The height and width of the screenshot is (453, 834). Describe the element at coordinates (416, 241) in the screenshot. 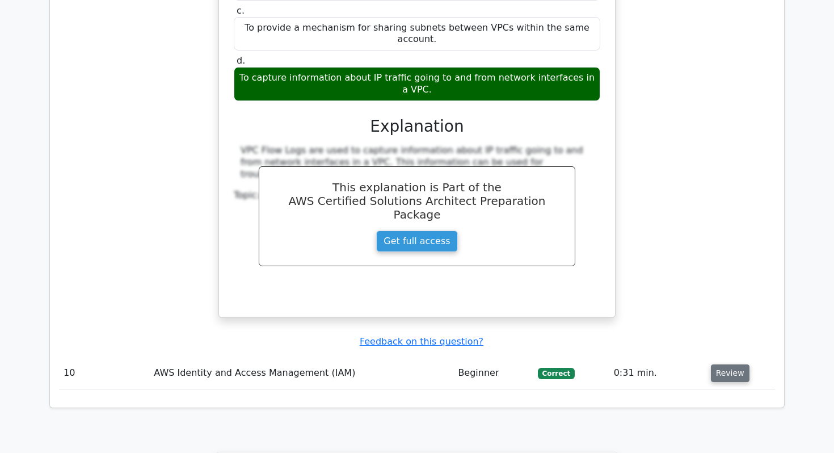

I see `a: Get full access` at that location.